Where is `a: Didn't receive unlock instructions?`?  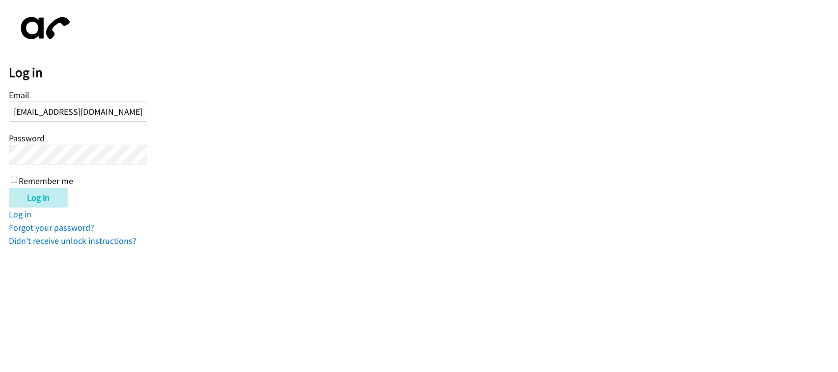 a: Didn't receive unlock instructions? is located at coordinates (73, 240).